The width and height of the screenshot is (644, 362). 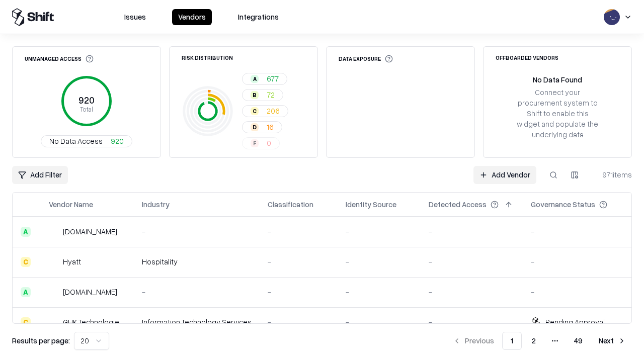 I want to click on div: Offboarded Vendors, so click(x=527, y=57).